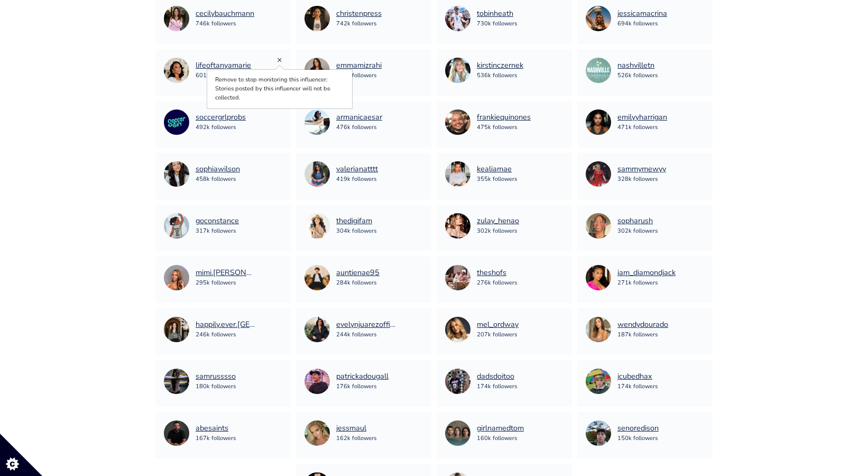 This screenshot has height=476, width=868. What do you see at coordinates (504, 117) in the screenshot?
I see `a: frankiequinones` at bounding box center [504, 117].